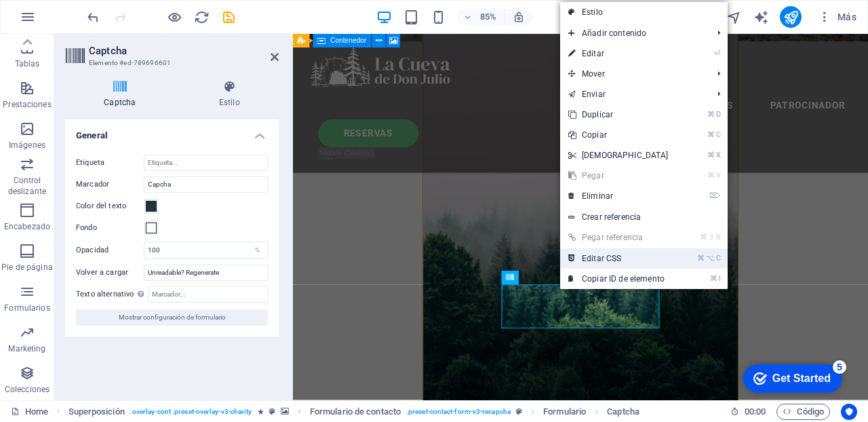 Image resolution: width=868 pixels, height=422 pixels. What do you see at coordinates (761, 17) in the screenshot?
I see `i: AI Writer` at bounding box center [761, 17].